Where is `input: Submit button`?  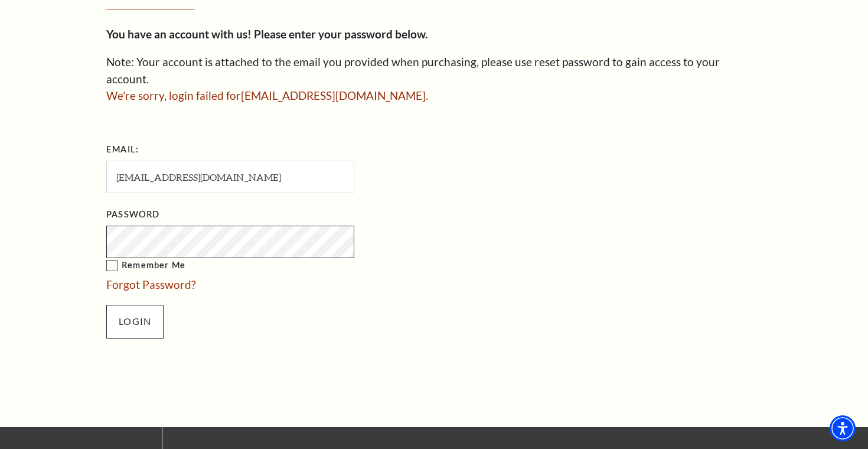
input: Submit button is located at coordinates (135, 322).